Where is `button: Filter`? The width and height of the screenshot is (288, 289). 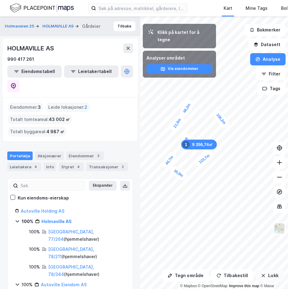
button: Filter is located at coordinates (271, 74).